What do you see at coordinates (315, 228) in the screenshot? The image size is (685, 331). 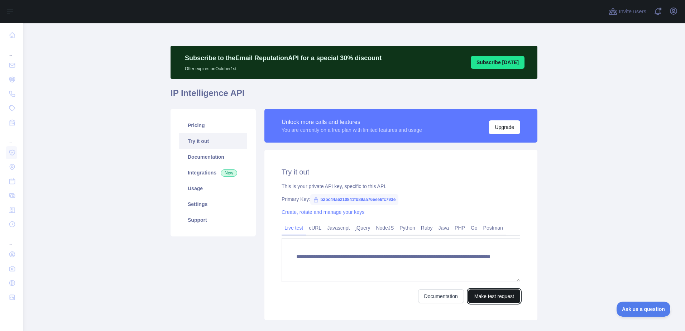 I see `a: cURL` at bounding box center [315, 228].